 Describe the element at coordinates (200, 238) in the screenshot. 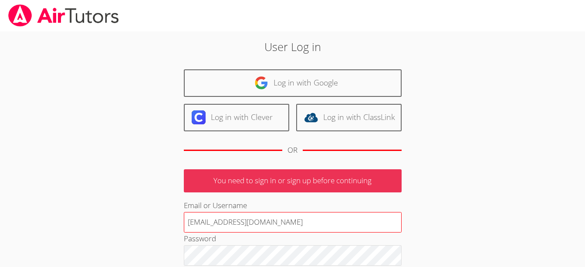

I see `label: Password` at that location.